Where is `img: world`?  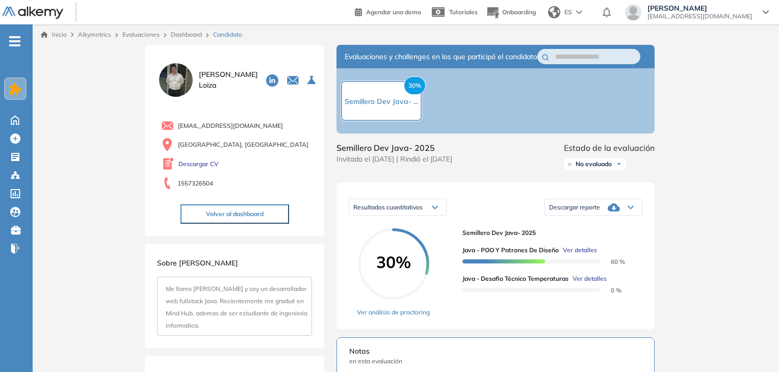 img: world is located at coordinates (554, 12).